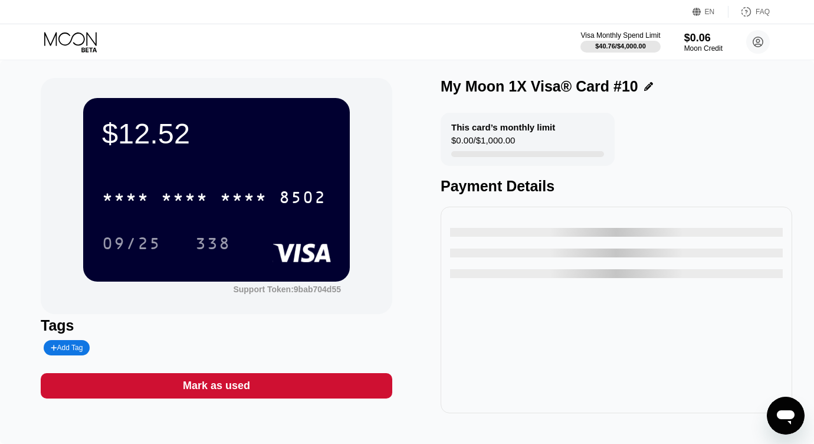 This screenshot has width=814, height=444. Describe the element at coordinates (503, 127) in the screenshot. I see `div: This card’s monthly limit` at that location.